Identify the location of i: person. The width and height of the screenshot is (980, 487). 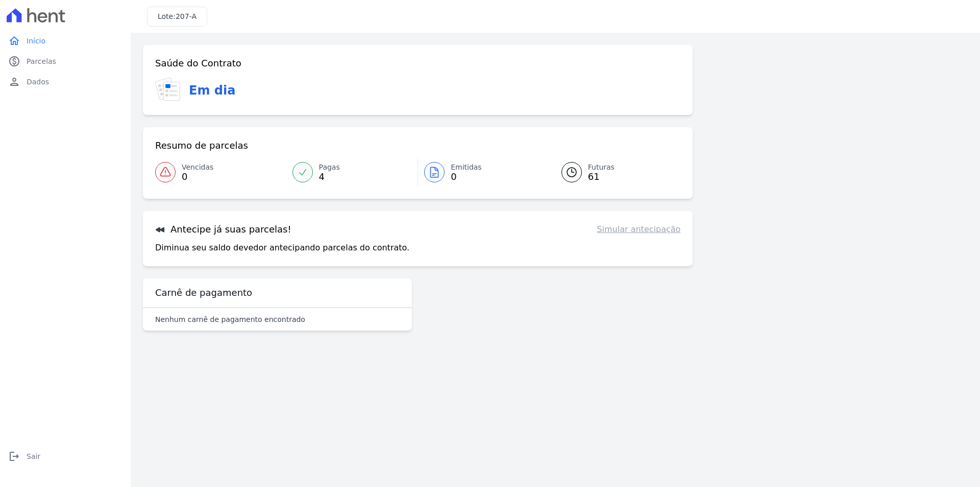
(15, 82).